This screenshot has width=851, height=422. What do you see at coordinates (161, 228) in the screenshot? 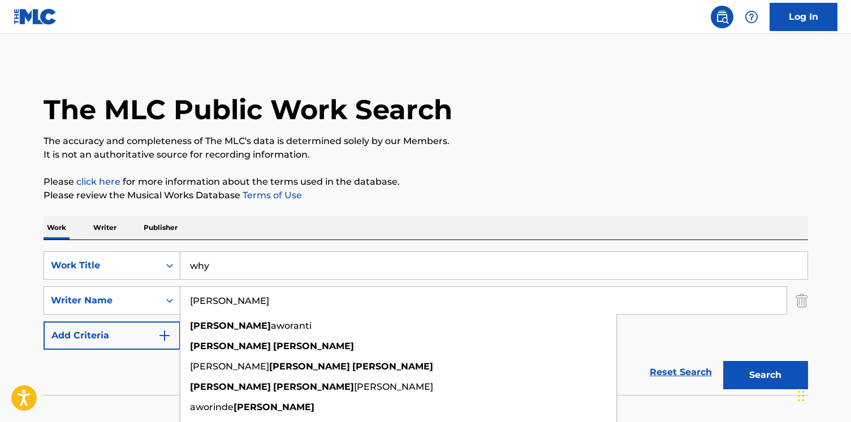
I see `p: Publisher` at bounding box center [161, 228].